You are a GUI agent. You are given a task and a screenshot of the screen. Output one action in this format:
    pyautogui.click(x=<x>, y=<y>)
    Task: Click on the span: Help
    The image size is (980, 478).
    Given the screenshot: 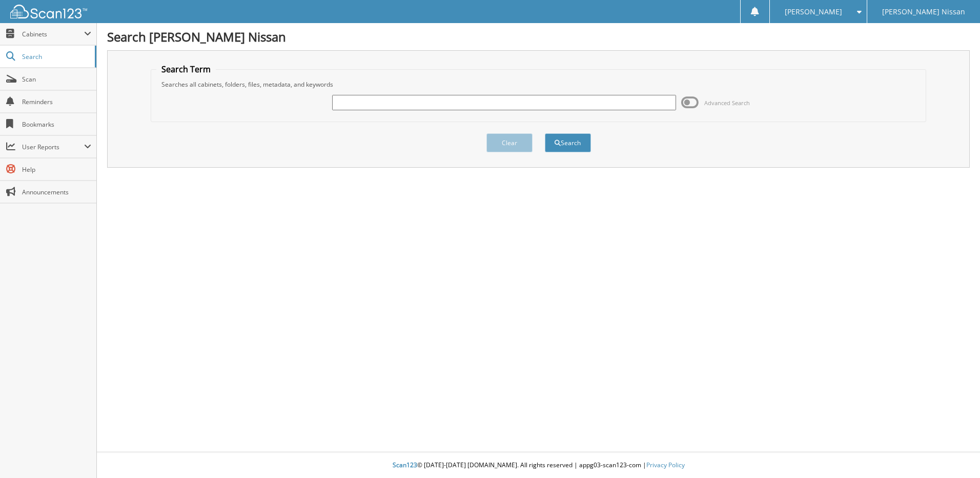 What is the action you would take?
    pyautogui.click(x=57, y=169)
    